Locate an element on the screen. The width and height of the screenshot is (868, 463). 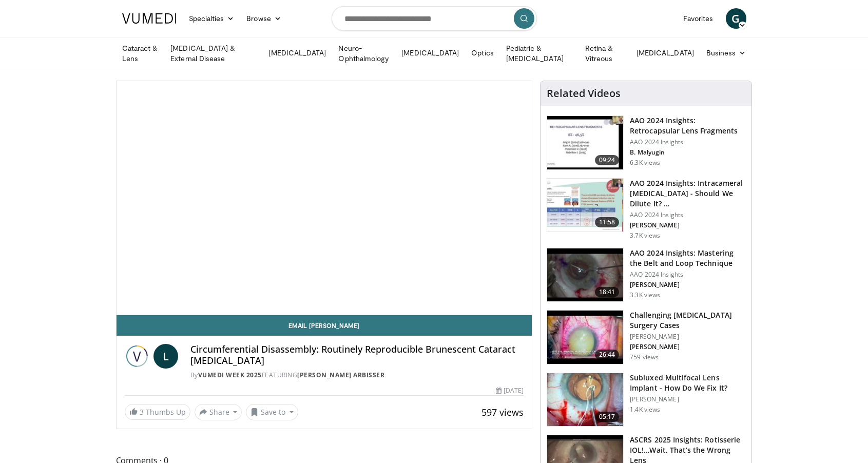
a: L is located at coordinates (166, 356).